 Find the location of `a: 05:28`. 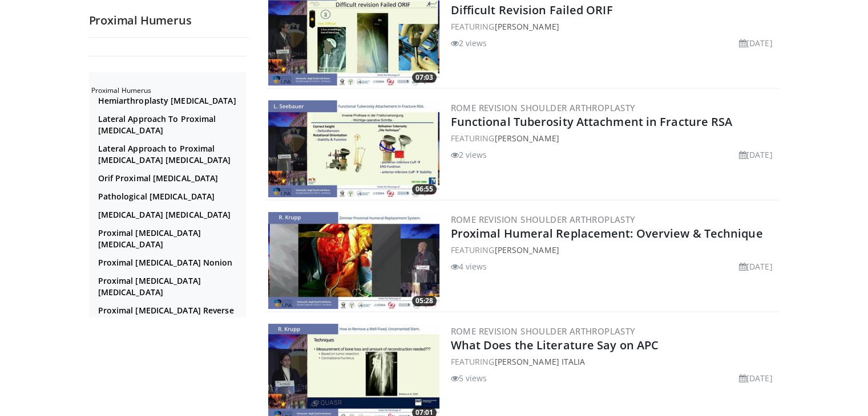

a: 05:28 is located at coordinates (354, 261).